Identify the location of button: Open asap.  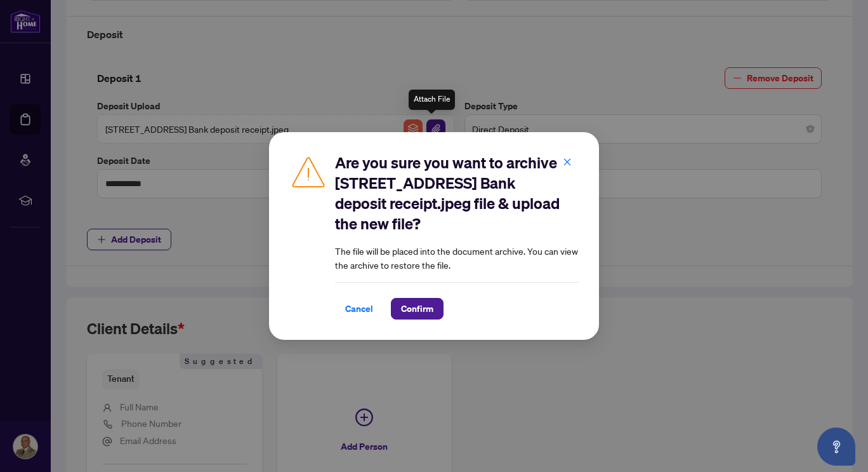
(837, 446).